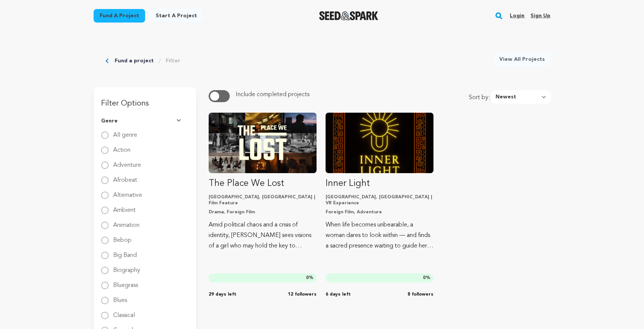 This screenshot has height=329, width=644. I want to click on label: Big Band, so click(125, 252).